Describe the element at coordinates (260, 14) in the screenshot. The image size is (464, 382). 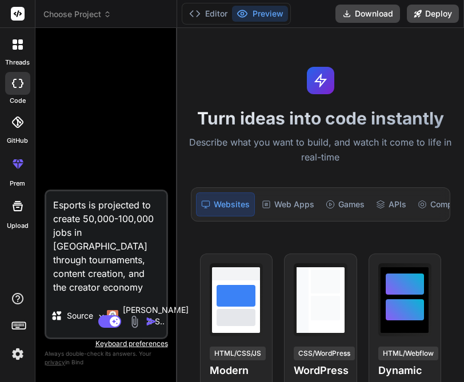
I see `button: Preview` at that location.